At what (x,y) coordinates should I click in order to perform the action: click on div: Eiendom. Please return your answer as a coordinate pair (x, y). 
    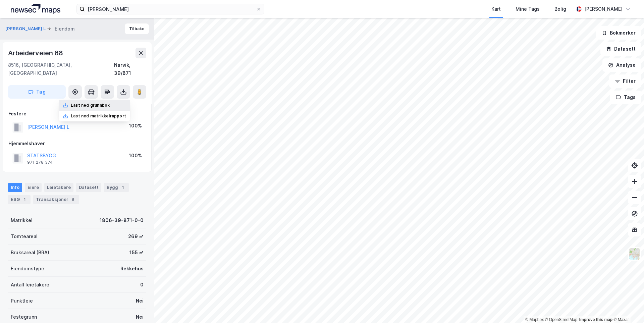
    Looking at the image, I should click on (65, 29).